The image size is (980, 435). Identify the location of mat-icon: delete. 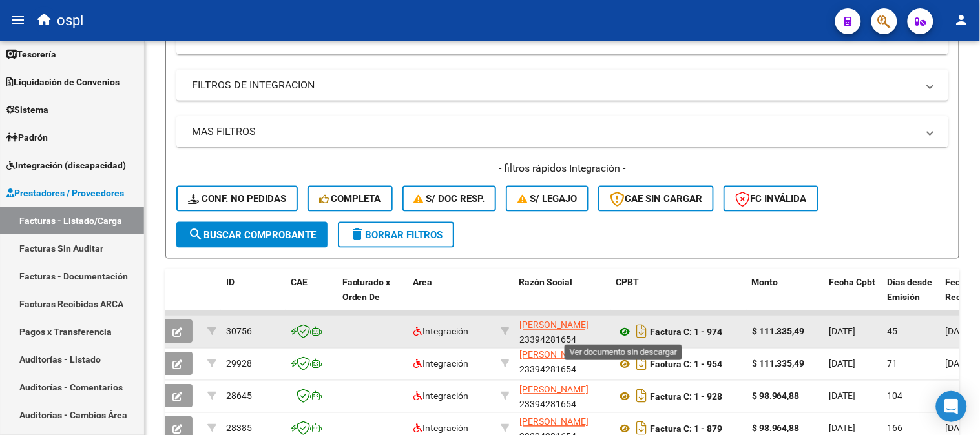
(358, 234).